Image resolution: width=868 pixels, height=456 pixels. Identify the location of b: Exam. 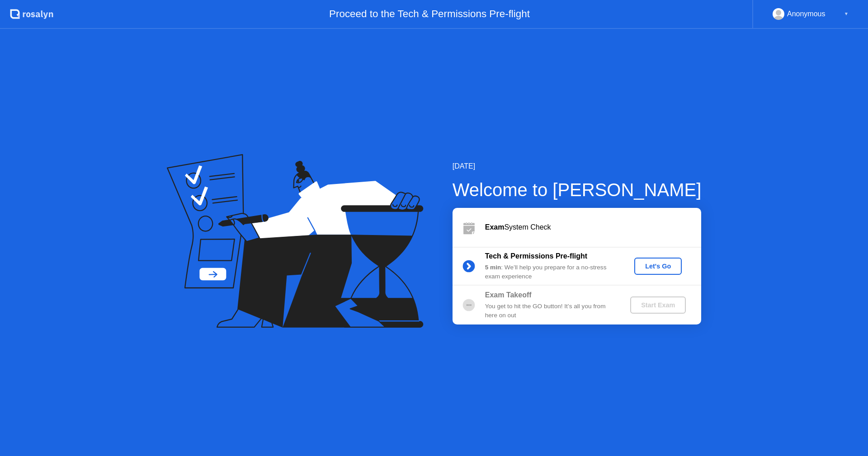
(495, 227).